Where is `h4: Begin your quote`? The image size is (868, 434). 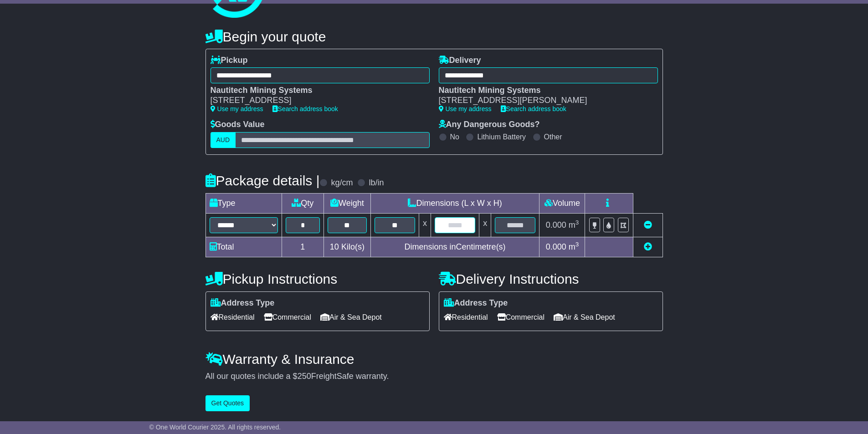
h4: Begin your quote is located at coordinates (434, 36).